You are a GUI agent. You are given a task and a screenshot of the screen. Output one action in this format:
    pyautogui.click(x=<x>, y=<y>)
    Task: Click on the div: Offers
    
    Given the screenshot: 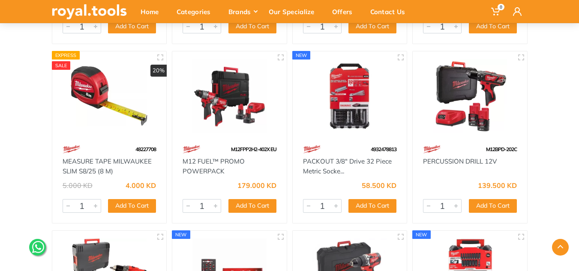 What is the action you would take?
    pyautogui.click(x=345, y=12)
    